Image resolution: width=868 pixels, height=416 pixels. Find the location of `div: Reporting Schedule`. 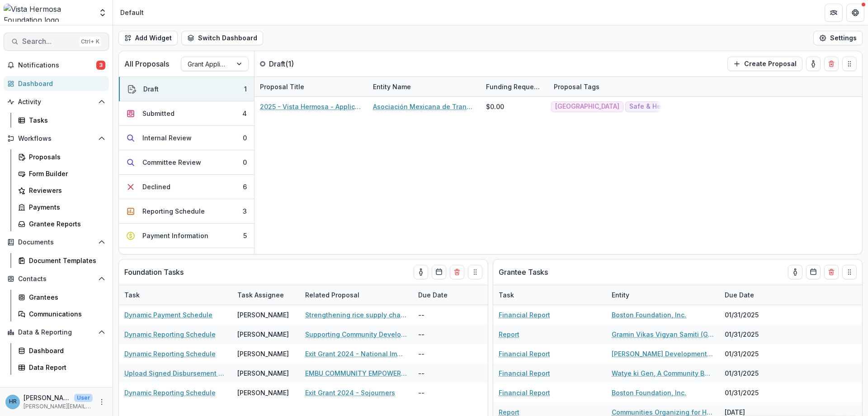

div: Reporting Schedule is located at coordinates (174, 211).